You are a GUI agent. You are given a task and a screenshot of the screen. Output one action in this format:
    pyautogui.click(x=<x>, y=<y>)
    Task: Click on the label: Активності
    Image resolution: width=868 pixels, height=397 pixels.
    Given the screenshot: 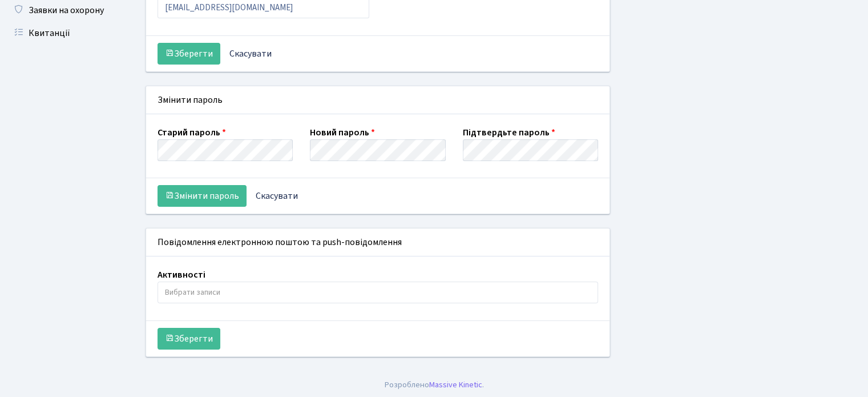 What is the action you would take?
    pyautogui.click(x=182, y=275)
    